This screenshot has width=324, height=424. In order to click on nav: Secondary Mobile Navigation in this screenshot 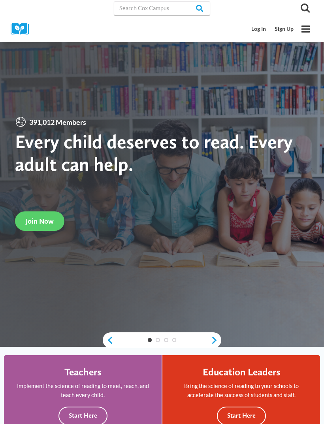, I will do `click(273, 29)`.